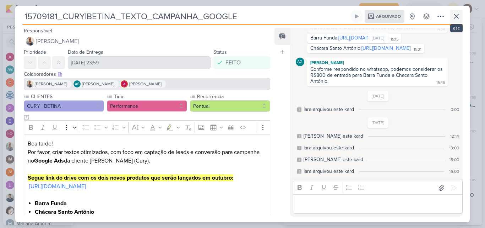  I want to click on strong: Google Ads, so click(49, 161).